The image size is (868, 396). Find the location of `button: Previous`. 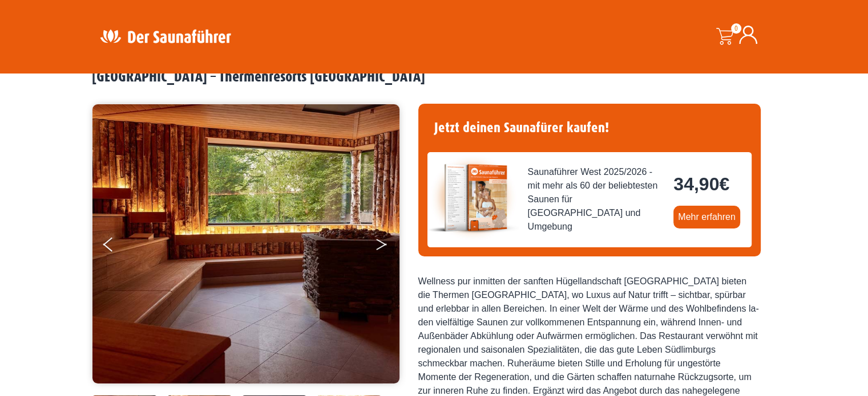

button: Previous is located at coordinates (118, 247).